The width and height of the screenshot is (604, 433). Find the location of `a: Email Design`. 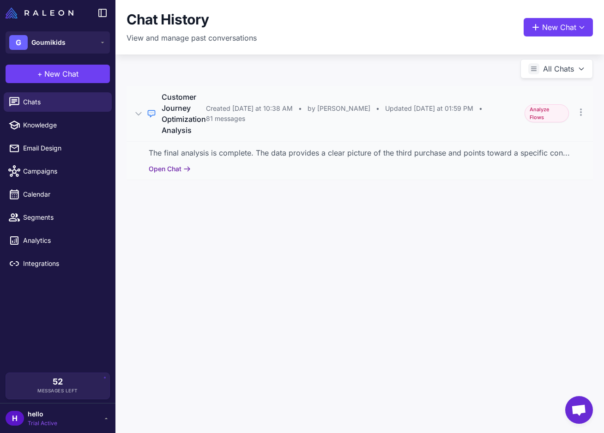

a: Email Design is located at coordinates (58, 148).